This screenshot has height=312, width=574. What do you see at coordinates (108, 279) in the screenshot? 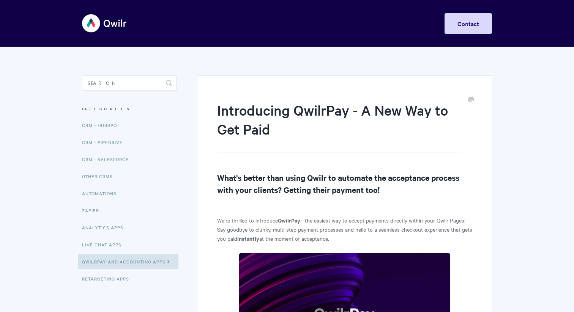
I see `a: Retargeting Apps` at bounding box center [108, 279].